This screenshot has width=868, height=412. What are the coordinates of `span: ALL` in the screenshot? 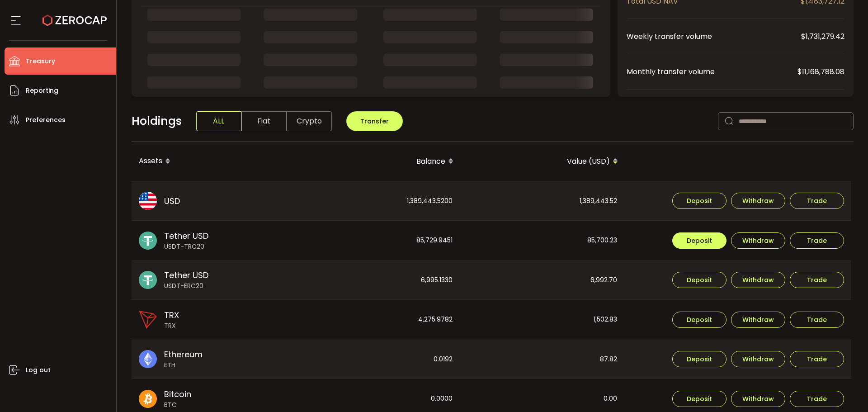 It's located at (219, 121).